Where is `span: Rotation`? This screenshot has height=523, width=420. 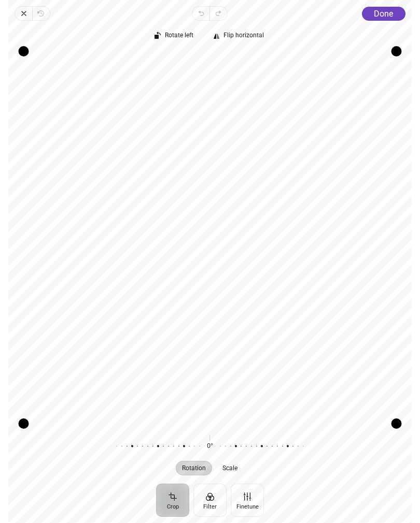 span: Rotation is located at coordinates (194, 468).